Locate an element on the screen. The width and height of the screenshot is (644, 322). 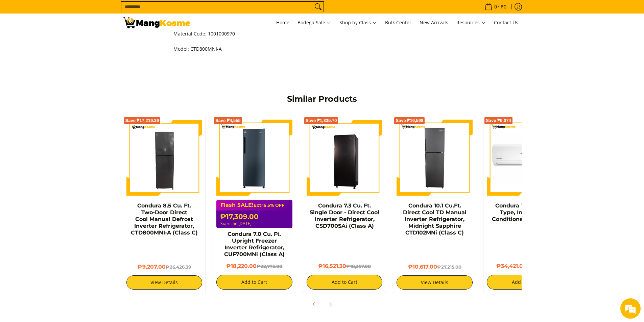
img: Condura 7.0 Cu. Ft. Upright Freezer Inverter Refrigerator, CUF700MNi (Class A) is located at coordinates (254, 157).